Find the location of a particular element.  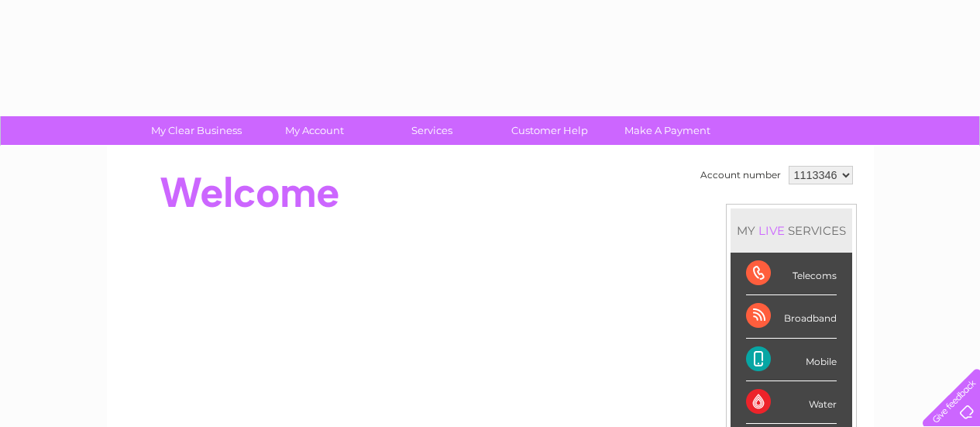

div: LIVE is located at coordinates (772, 230).